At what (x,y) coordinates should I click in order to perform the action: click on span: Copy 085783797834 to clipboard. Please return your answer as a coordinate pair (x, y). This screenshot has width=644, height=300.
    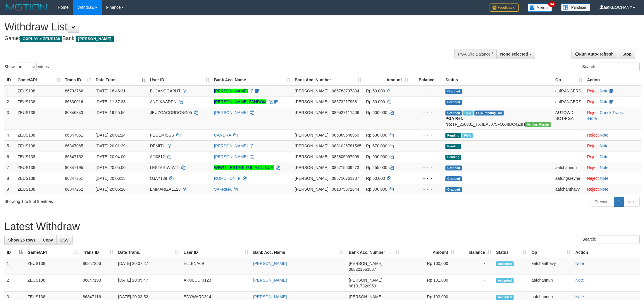
    Looking at the image, I should click on (345, 91).